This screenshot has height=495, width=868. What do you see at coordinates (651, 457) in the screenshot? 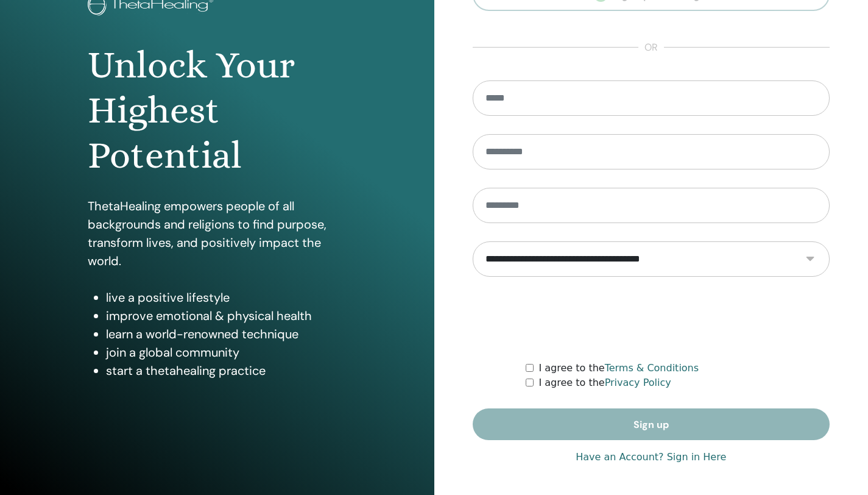
I see `a: Have an Account? Sign in Here` at bounding box center [651, 457].